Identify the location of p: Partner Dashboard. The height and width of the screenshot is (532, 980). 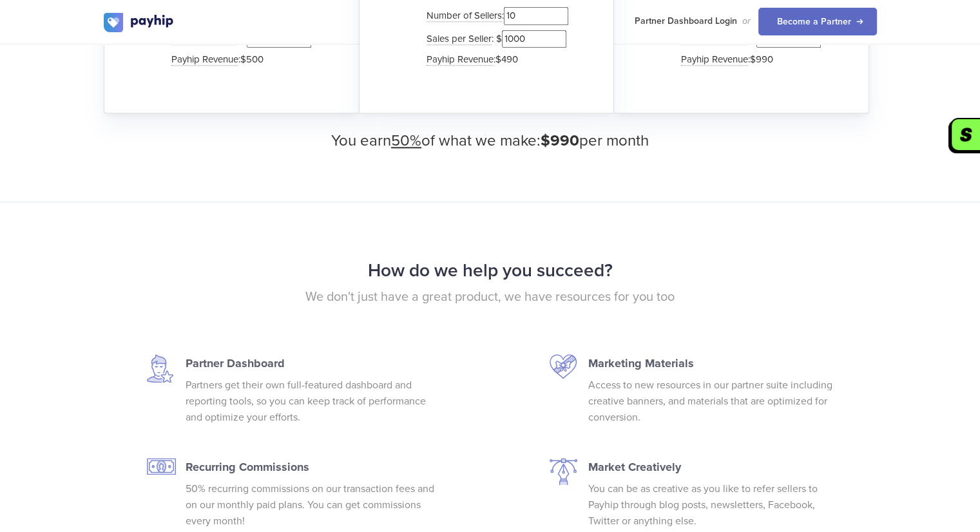
(311, 364).